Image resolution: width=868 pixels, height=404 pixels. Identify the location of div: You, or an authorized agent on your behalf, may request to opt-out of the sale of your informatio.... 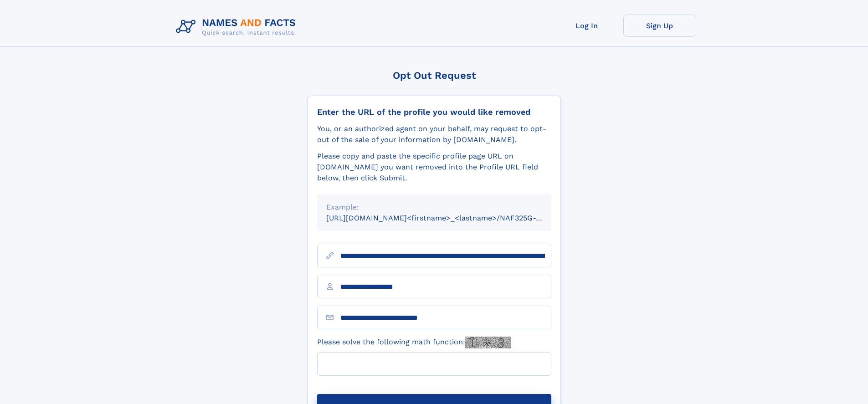
(434, 134).